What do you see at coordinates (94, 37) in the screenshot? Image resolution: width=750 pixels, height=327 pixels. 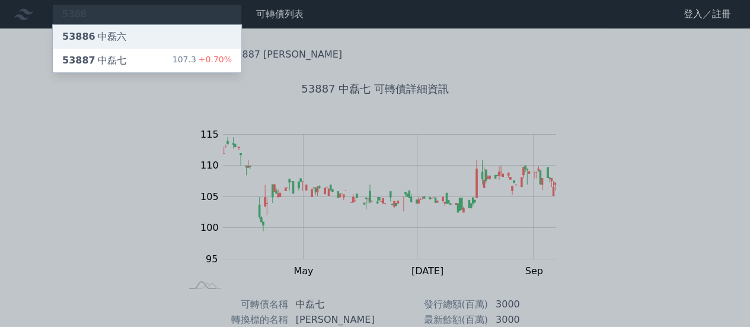 I see `div: 中磊六` at bounding box center [94, 37].